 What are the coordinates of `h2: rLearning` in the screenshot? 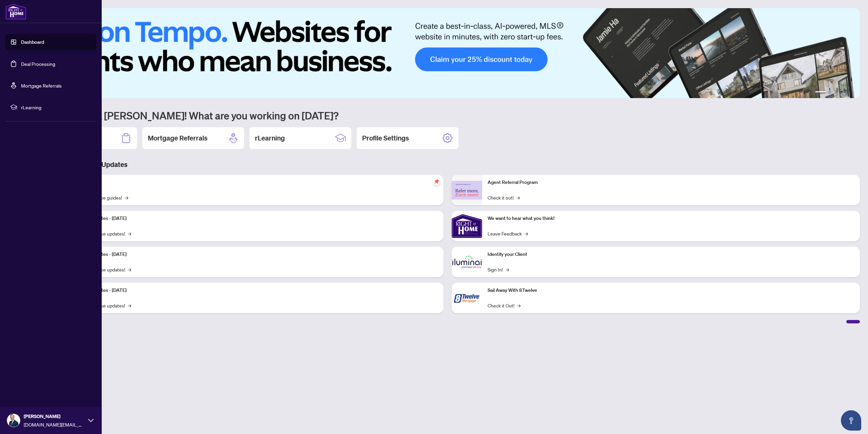 It's located at (270, 138).